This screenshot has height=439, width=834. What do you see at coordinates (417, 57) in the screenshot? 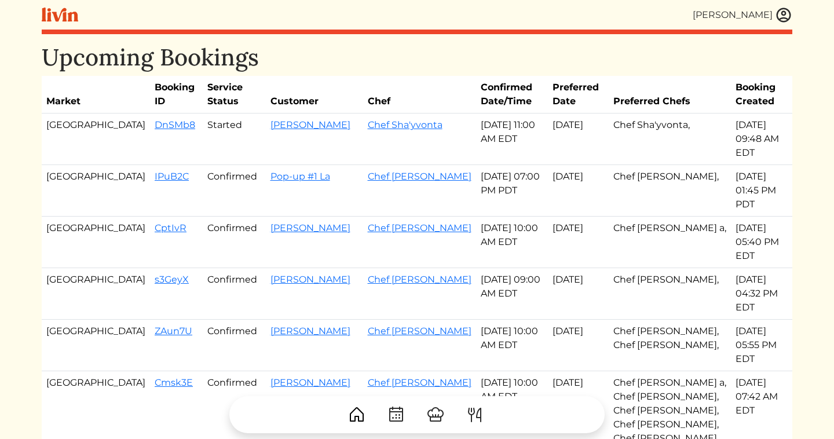
I see `h1: Upcoming Bookings` at bounding box center [417, 57].